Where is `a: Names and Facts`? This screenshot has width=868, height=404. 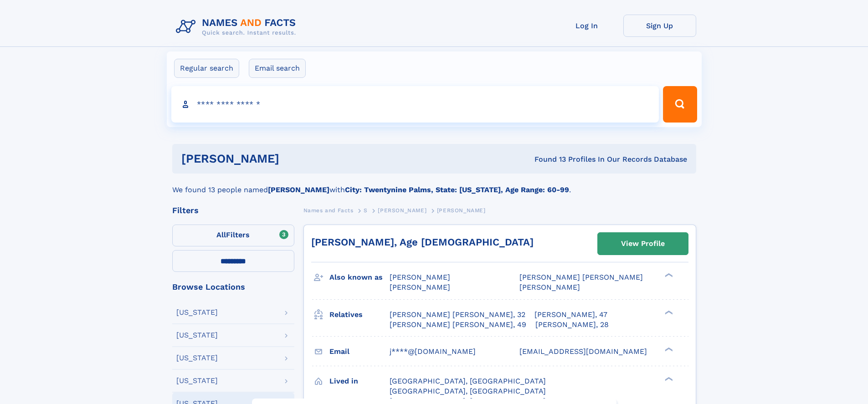 a: Names and Facts is located at coordinates (329, 210).